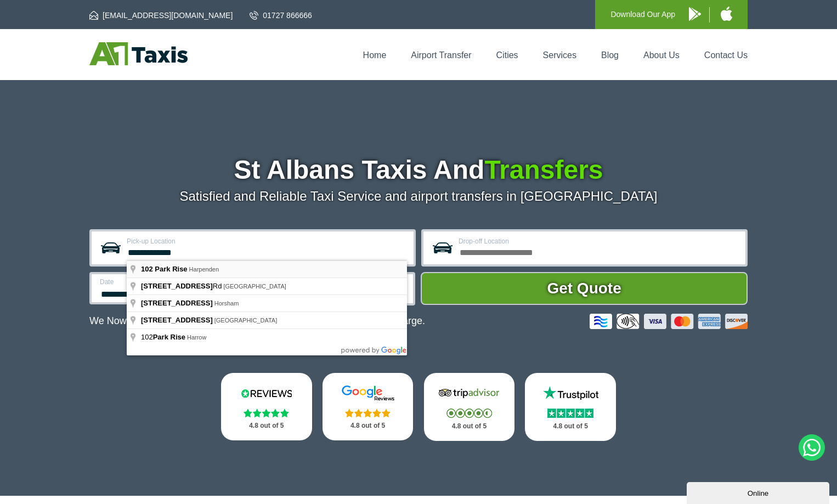 This screenshot has height=504, width=837. I want to click on h1: St Albans Taxis And, so click(418, 170).